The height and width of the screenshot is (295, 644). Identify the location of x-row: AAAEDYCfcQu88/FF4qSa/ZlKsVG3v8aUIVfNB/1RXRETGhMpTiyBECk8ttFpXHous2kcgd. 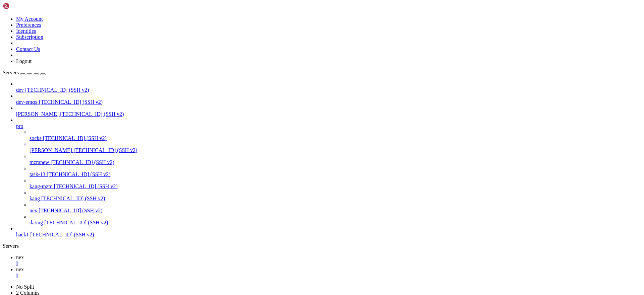
(279, 228).